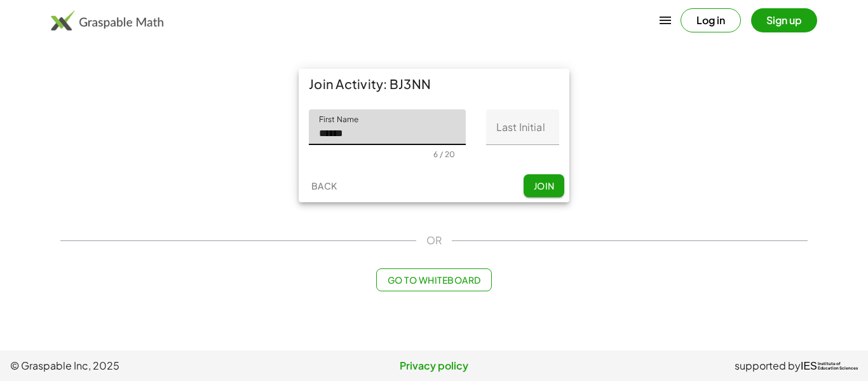  What do you see at coordinates (544, 186) in the screenshot?
I see `span: Join` at bounding box center [544, 186].